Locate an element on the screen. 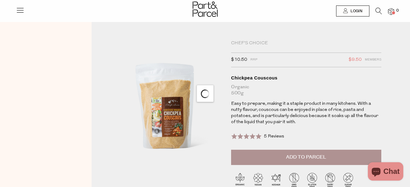 The height and width of the screenshot is (187, 410). button: Add to Parcel is located at coordinates (306, 157).